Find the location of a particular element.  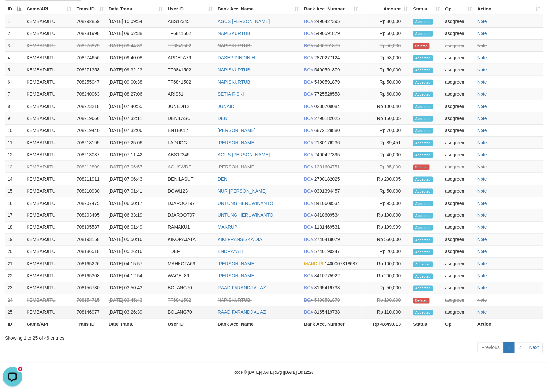

td: Rp 200,000 is located at coordinates (385, 276).